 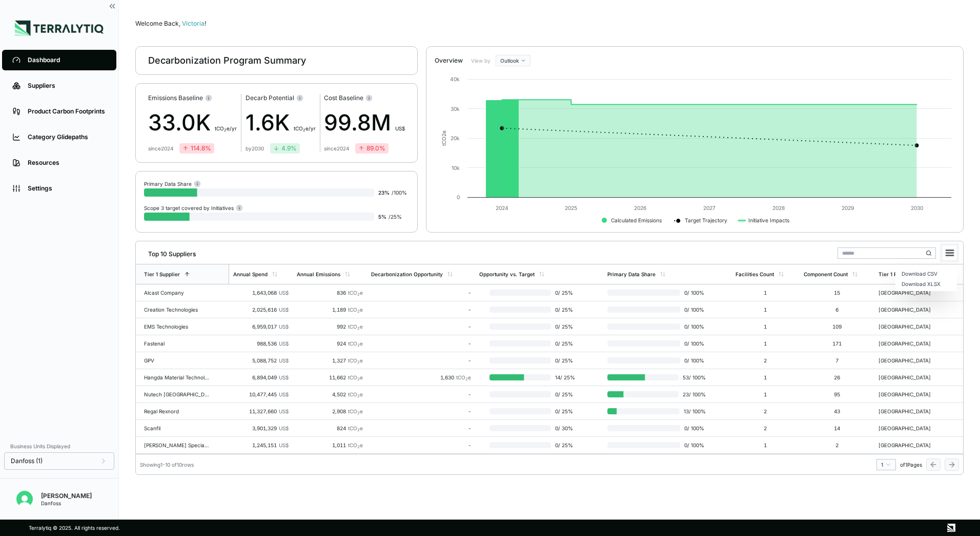 What do you see at coordinates (59, 28) in the screenshot?
I see `img: Logo` at bounding box center [59, 28].